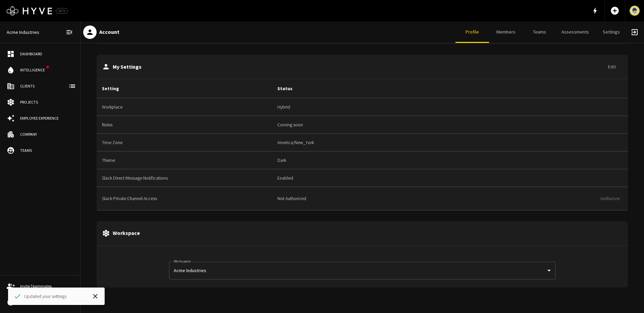  What do you see at coordinates (357, 66) in the screenshot?
I see `h2: My Settings` at bounding box center [357, 66].